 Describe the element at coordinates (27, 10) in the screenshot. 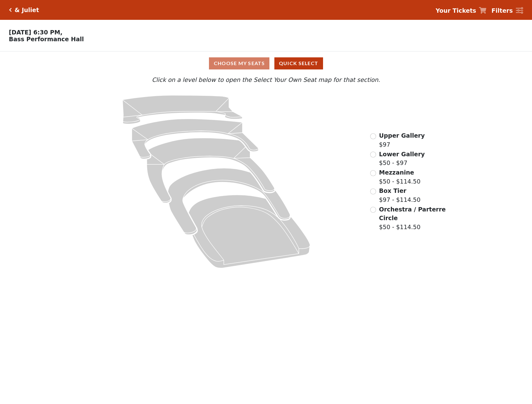

I see `h5: & Juliet` at that location.